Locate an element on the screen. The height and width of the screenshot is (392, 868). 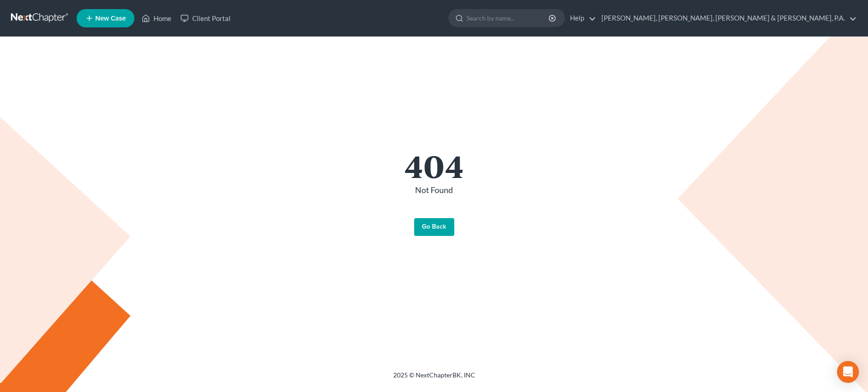
div: Open Intercom Messenger is located at coordinates (848, 371).